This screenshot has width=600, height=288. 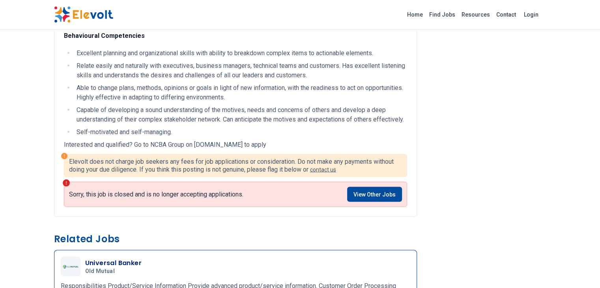 I want to click on a: Contact, so click(x=506, y=15).